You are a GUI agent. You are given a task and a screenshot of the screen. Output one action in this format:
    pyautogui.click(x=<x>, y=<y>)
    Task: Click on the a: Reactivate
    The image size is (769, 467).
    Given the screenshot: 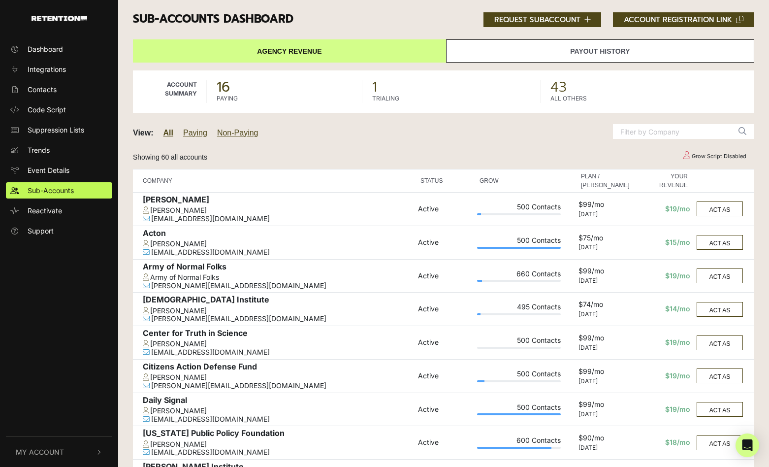 What is the action you would take?
    pyautogui.click(x=59, y=210)
    